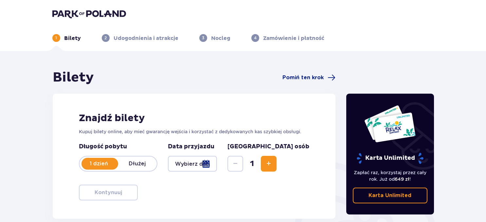 This screenshot has height=222, width=486. Describe the element at coordinates (118, 147) in the screenshot. I see `p: Długość pobytu` at that location.